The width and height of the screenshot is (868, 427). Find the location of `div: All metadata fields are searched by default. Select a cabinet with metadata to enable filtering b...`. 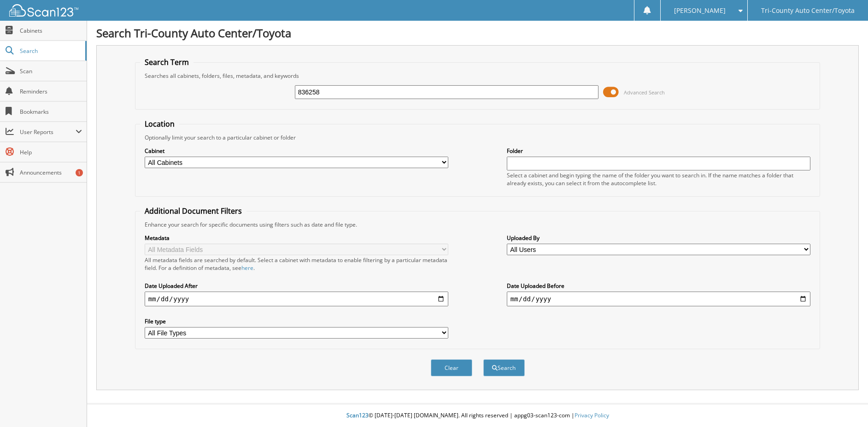

div: All metadata fields are searched by default. Select a cabinet with metadata to enable filtering b... is located at coordinates (296, 264).